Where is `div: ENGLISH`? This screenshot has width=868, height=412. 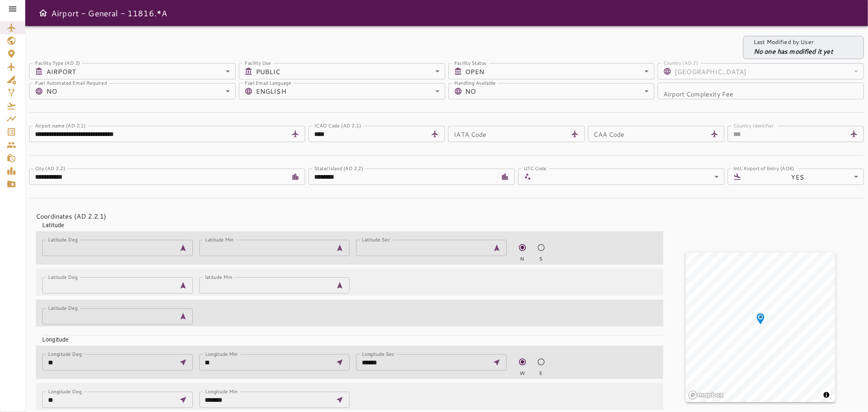 div: ENGLISH is located at coordinates (351, 91).